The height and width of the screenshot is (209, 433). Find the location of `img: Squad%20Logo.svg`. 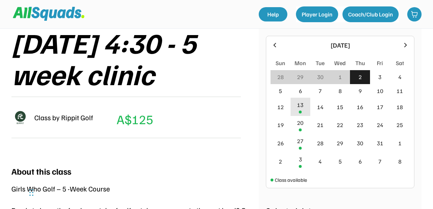

img: Squad%20Logo.svg is located at coordinates (49, 14).